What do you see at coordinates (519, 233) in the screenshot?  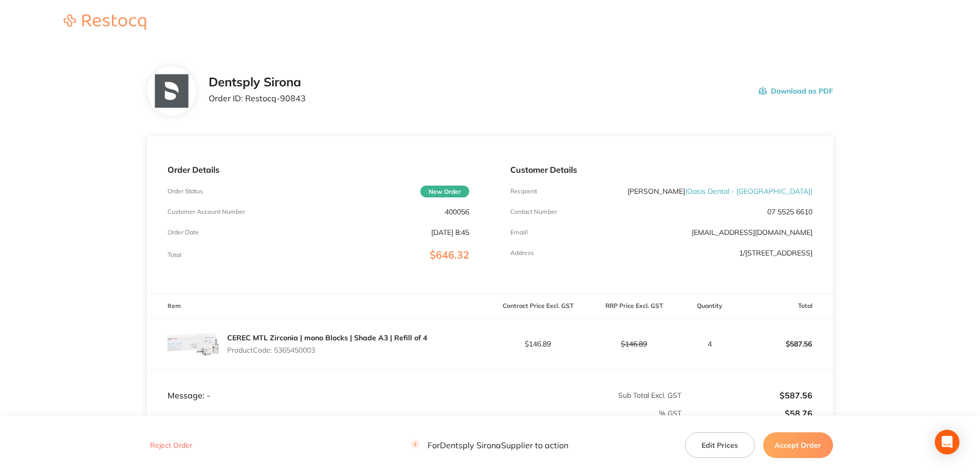 I see `p: Emaill` at bounding box center [519, 233].